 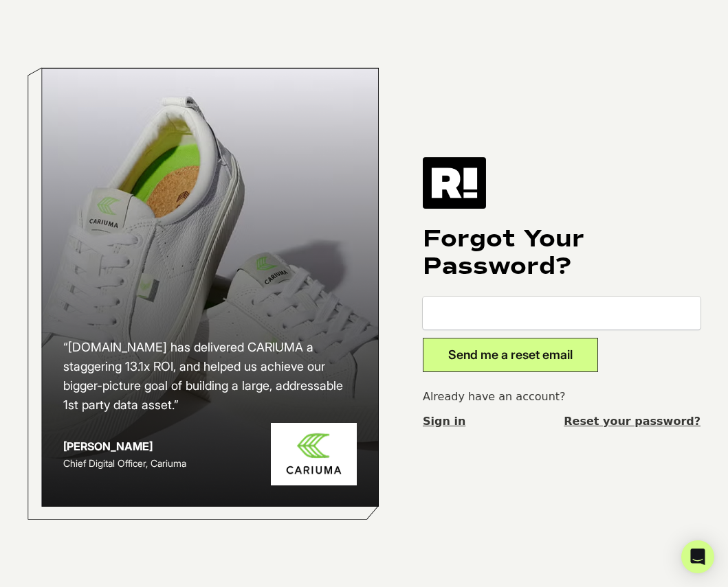 What do you see at coordinates (444, 422) in the screenshot?
I see `a: Sign in` at bounding box center [444, 422].